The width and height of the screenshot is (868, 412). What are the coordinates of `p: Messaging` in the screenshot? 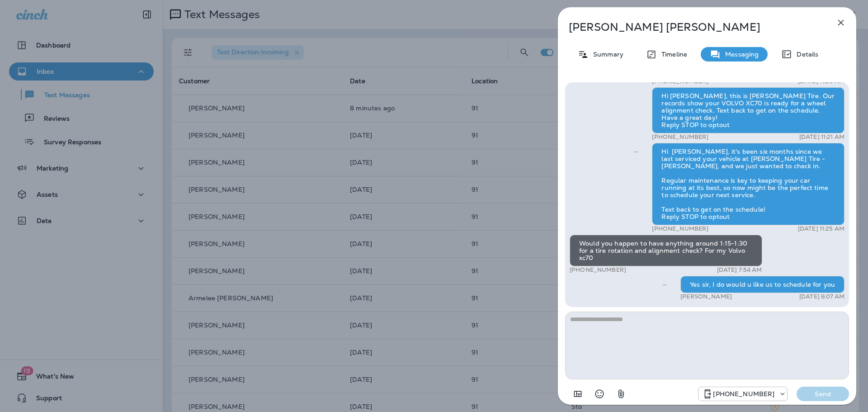 It's located at (740, 54).